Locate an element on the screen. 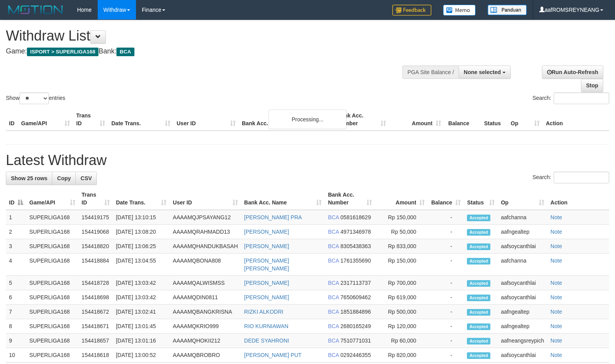 The width and height of the screenshot is (615, 364). td: aafchanna is located at coordinates (523, 218).